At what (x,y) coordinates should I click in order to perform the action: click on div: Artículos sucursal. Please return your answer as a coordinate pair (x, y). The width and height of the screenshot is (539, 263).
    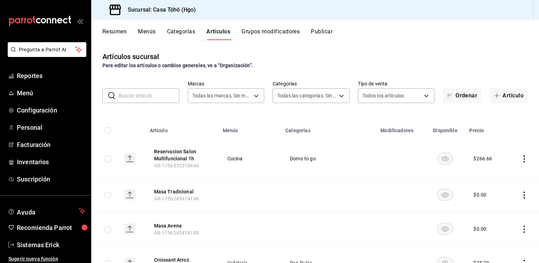
    Looking at the image, I should click on (131, 57).